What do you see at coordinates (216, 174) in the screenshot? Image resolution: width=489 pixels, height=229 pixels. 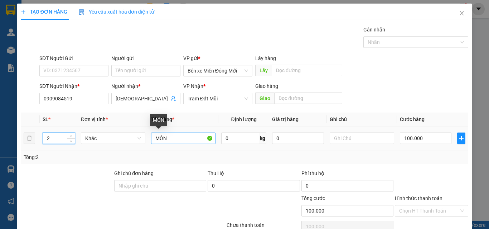 I see `span: Thu Hộ` at bounding box center [216, 174].